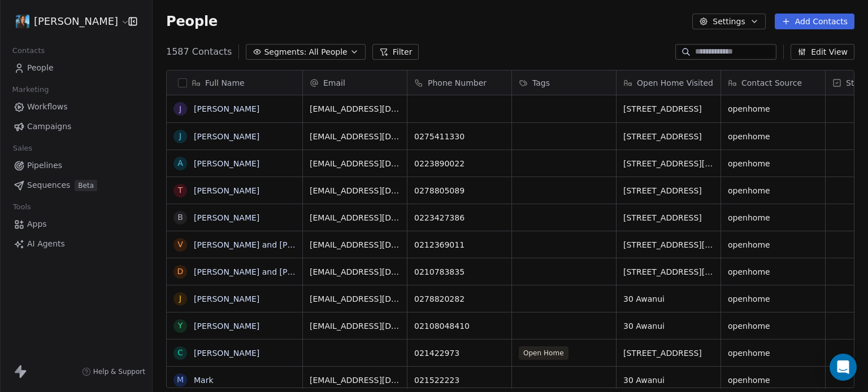  I want to click on span: Marketing, so click(30, 89).